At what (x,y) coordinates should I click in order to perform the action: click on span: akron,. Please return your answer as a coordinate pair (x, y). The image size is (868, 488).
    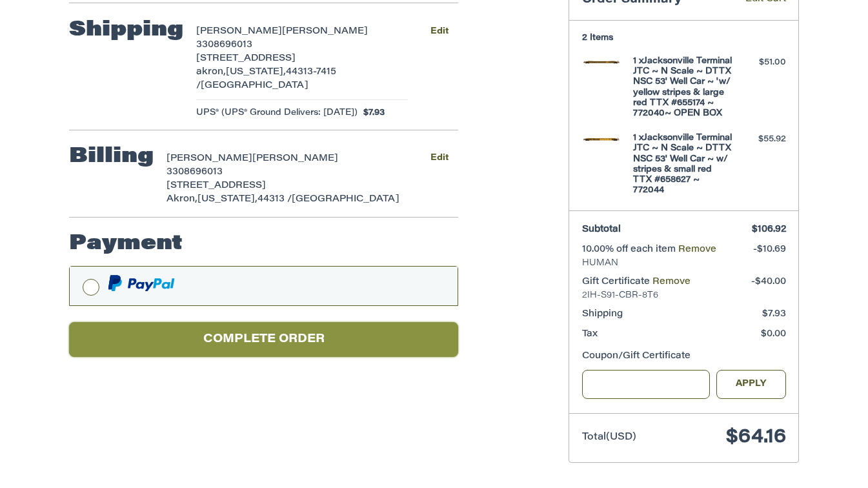
    Looking at the image, I should click on (211, 72).